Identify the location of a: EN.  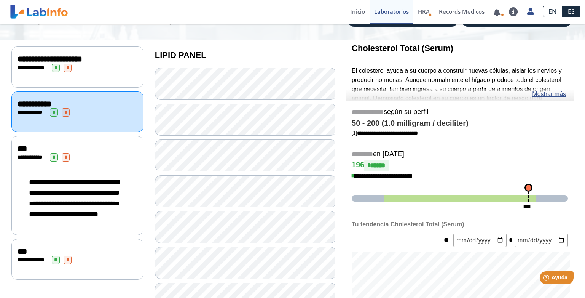
(553, 11).